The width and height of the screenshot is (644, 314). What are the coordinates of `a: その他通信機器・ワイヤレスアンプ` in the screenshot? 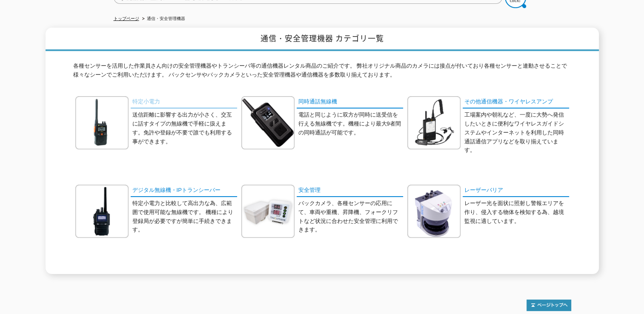 It's located at (515, 102).